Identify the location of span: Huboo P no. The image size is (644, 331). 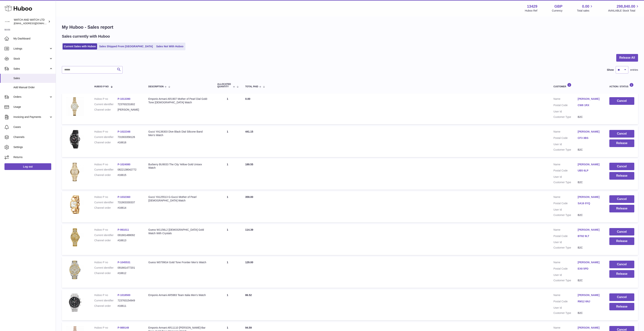
(102, 86).